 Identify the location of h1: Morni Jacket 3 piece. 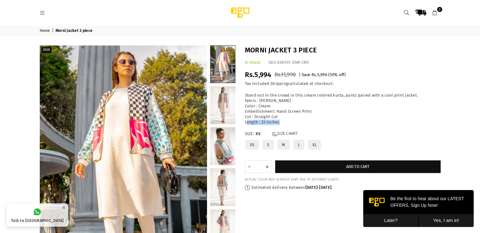
(343, 50).